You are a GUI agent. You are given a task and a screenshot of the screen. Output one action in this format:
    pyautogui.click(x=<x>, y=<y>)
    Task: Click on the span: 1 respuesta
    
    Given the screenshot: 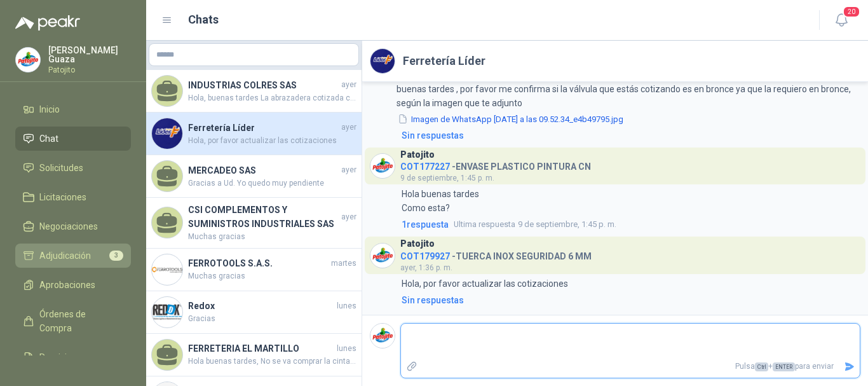 What is the action you would take?
    pyautogui.click(x=425, y=224)
    